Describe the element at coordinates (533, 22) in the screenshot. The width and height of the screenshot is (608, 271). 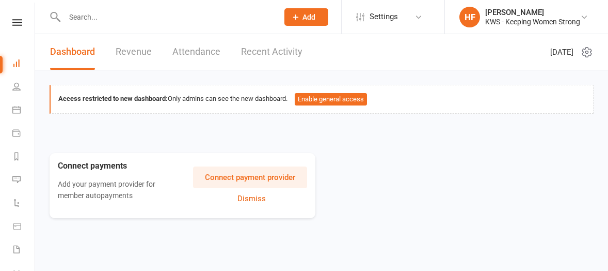
I see `div: KWS - Keeping Women Strong` at that location.